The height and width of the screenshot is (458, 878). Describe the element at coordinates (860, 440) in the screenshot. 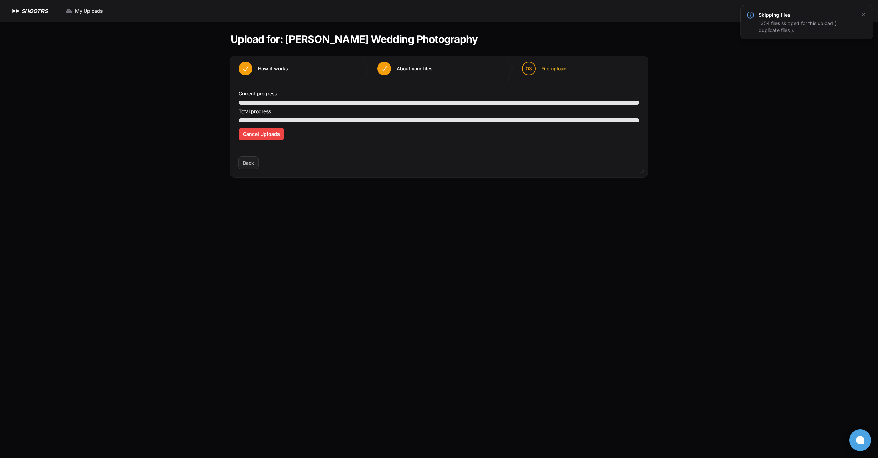

I see `button: Open chat window` at that location.